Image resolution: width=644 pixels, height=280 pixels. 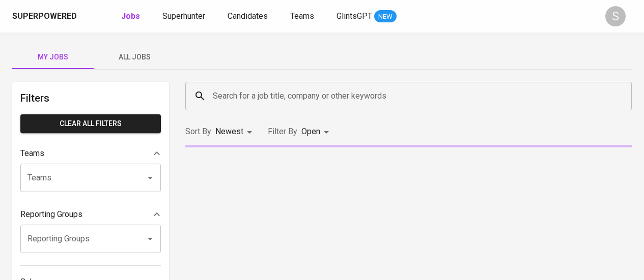 What do you see at coordinates (229, 132) in the screenshot?
I see `p: Newest` at bounding box center [229, 132].